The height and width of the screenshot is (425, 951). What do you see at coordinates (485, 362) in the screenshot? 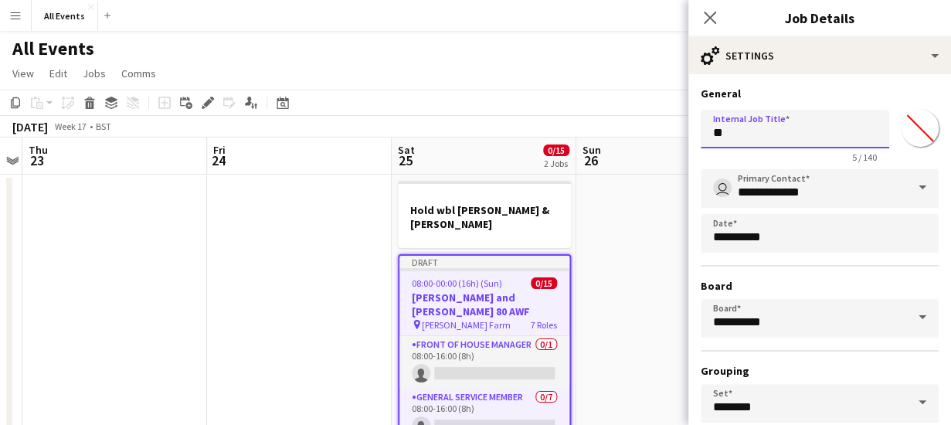
I see `app-card-role: Front of House Manager0/108:00-16:00 (8h)` at bounding box center [485, 362].